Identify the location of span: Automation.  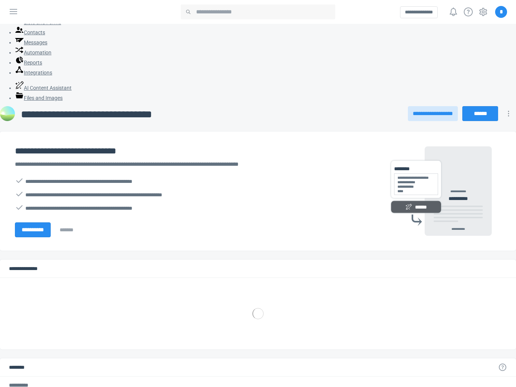
(38, 53).